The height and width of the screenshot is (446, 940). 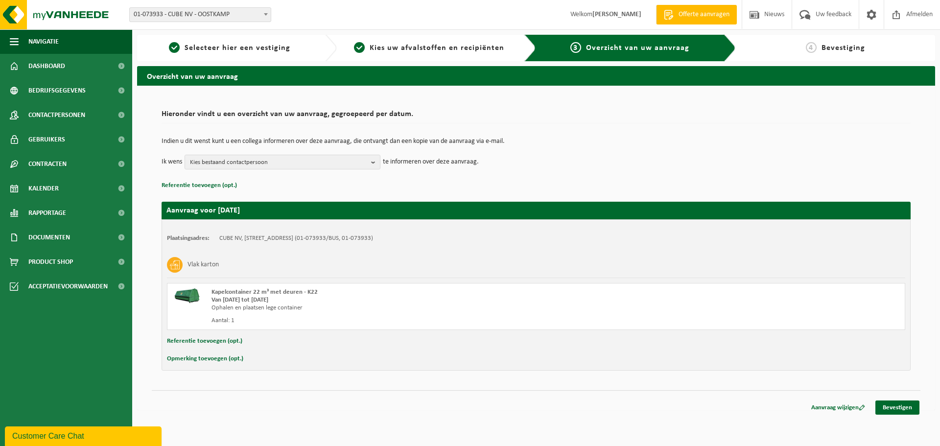 I want to click on div: Aantal: 1, so click(x=393, y=321).